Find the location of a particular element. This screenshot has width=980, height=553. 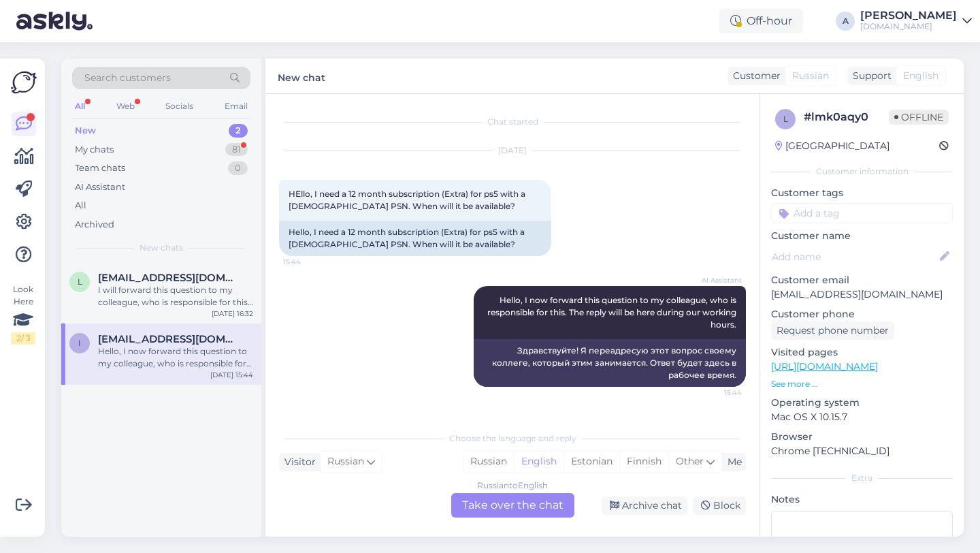

div: Russian to English is located at coordinates (512, 485).